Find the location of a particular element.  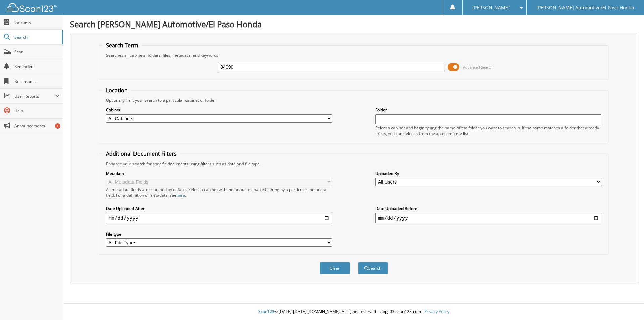

span: Announcements is located at coordinates (37, 125).